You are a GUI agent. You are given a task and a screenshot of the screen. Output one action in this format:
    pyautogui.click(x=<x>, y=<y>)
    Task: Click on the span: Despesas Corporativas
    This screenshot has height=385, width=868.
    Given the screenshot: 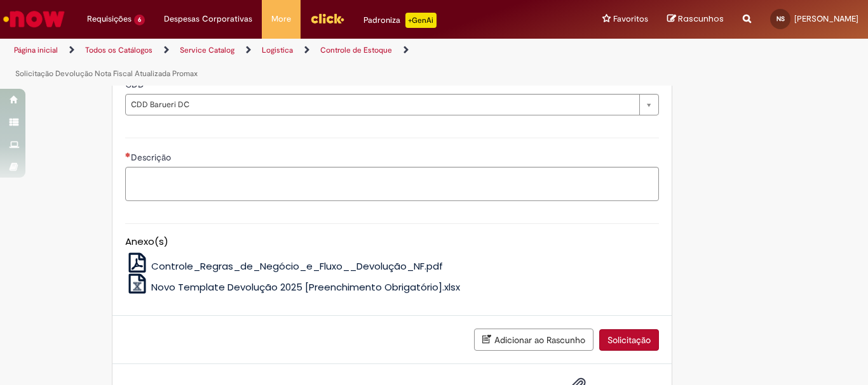 What is the action you would take?
    pyautogui.click(x=208, y=19)
    